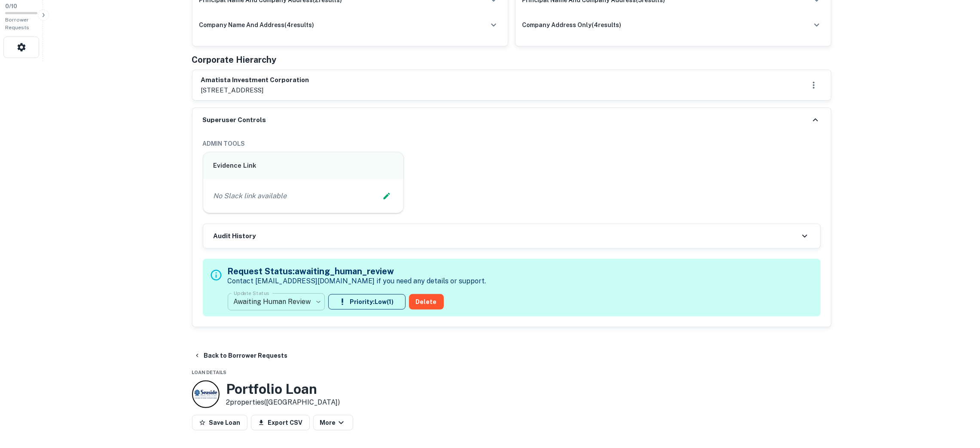 The width and height of the screenshot is (980, 448). Describe the element at coordinates (257, 25) in the screenshot. I see `h6: company name and address ( 4 results)` at that location.